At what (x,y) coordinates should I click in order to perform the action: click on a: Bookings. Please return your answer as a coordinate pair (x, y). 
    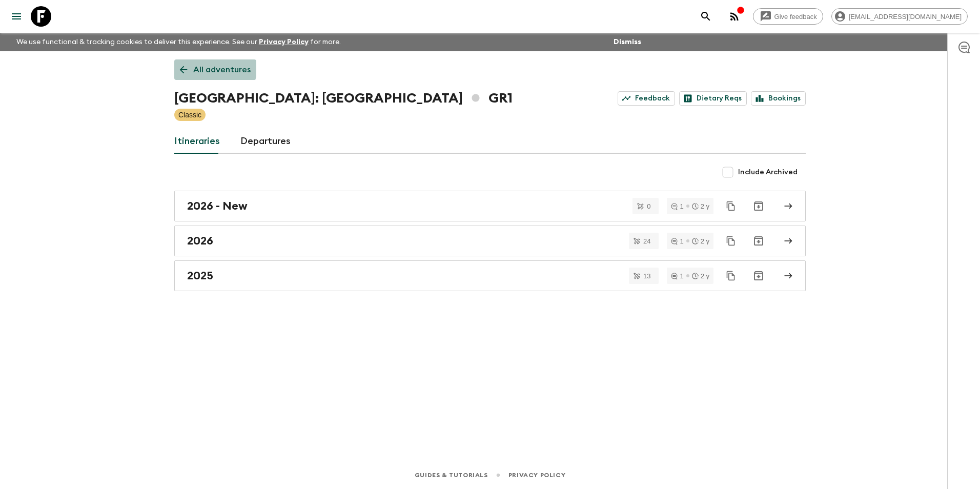
    Looking at the image, I should click on (778, 98).